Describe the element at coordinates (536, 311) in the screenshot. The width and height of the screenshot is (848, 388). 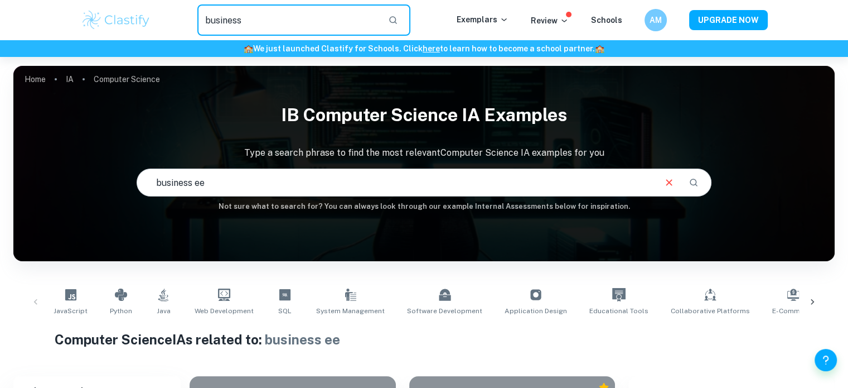
I see `span: Application Design` at that location.